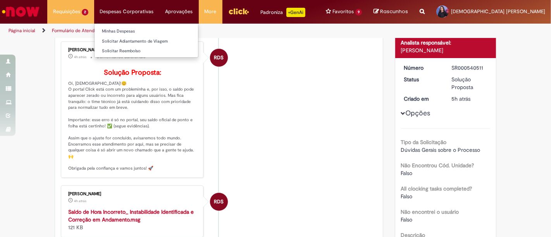 The height and width of the screenshot is (237, 551). Describe the element at coordinates (440, 150) in the screenshot. I see `span: Dúvidas Gerais sobre o Processo` at that location.